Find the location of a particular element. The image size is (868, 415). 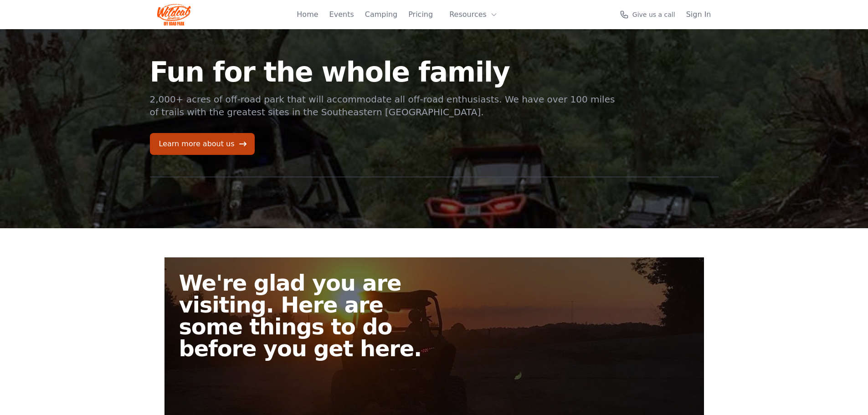

a: Home is located at coordinates (307, 15).